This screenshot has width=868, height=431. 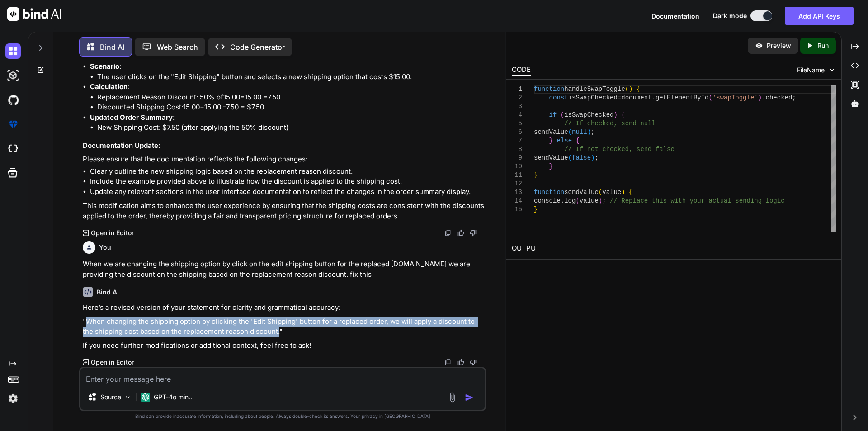 What do you see at coordinates (173, 397) in the screenshot?
I see `p: GPT-4o min..` at bounding box center [173, 397].